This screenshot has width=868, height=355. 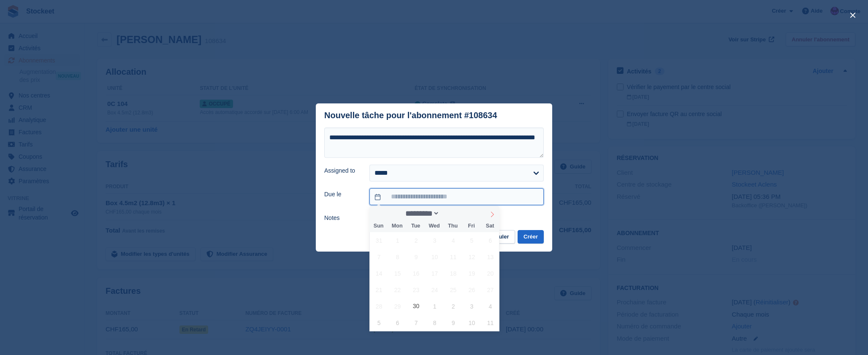 What do you see at coordinates (416, 306) in the screenshot?
I see `span: September 30, 2025` at bounding box center [416, 306].